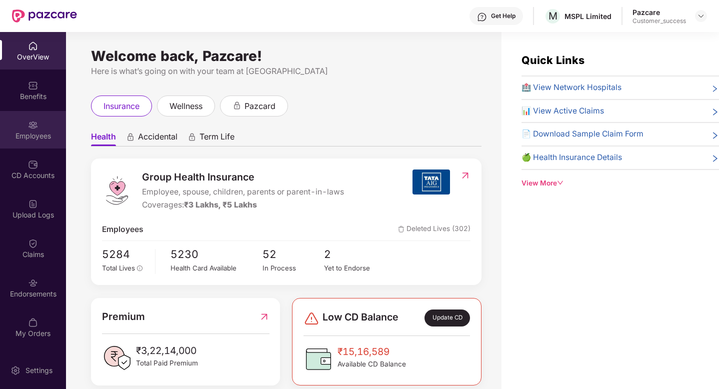 This screenshot has height=389, width=719. I want to click on span: Total Paid Premium, so click(167, 363).